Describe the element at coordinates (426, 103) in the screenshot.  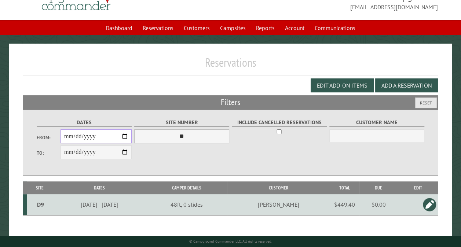
I see `button: Reset` at that location.